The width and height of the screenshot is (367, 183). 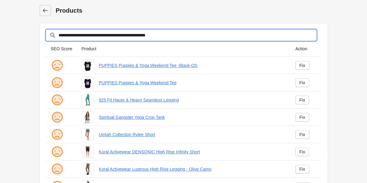 I want to click on a: Koral Activewear DENSONIC High Rise Infinity Short, so click(x=192, y=152).